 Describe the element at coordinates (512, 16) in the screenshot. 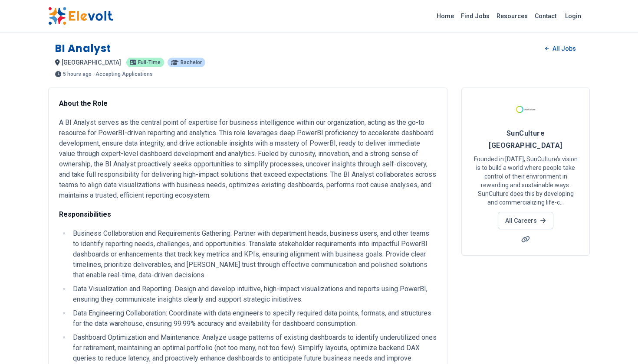

I see `a: Resources` at that location.